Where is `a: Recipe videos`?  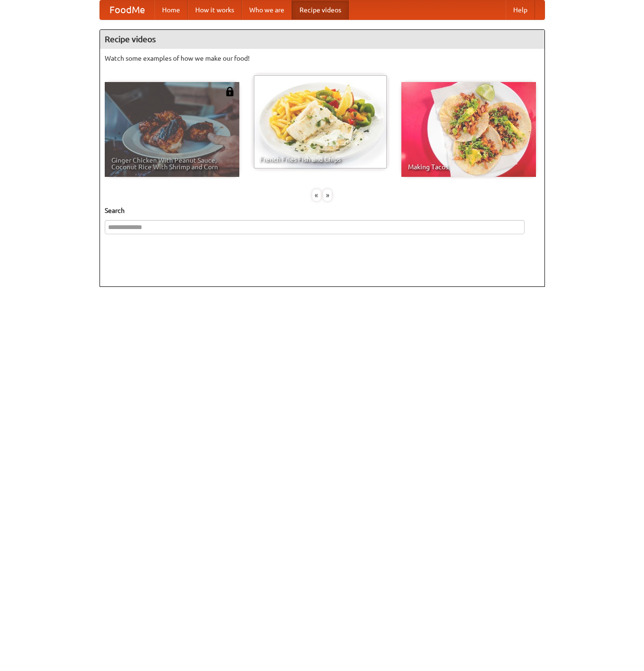 a: Recipe videos is located at coordinates (321, 10).